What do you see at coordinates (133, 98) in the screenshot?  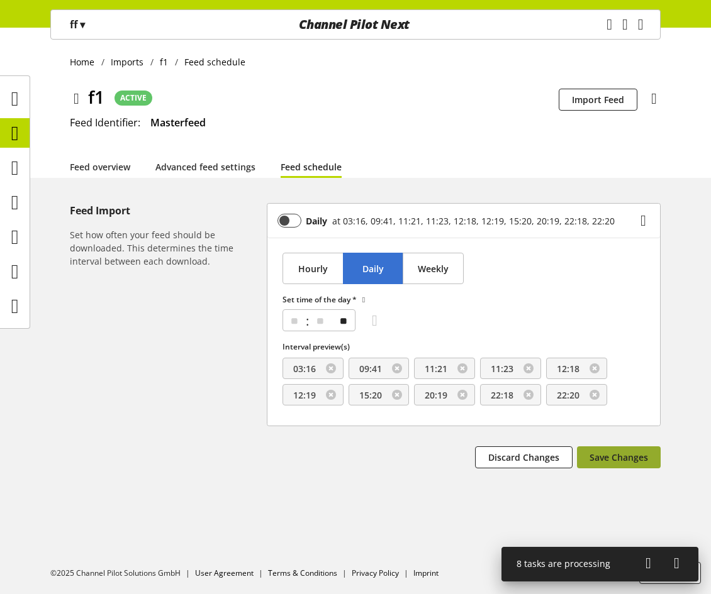 I see `span: ACTIVE` at bounding box center [133, 98].